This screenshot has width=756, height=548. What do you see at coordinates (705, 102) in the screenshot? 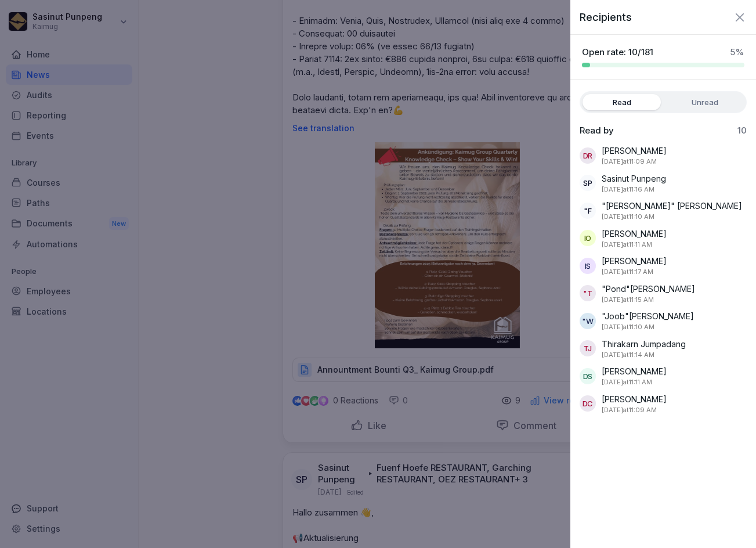
I see `label: Unread` at bounding box center [705, 102].